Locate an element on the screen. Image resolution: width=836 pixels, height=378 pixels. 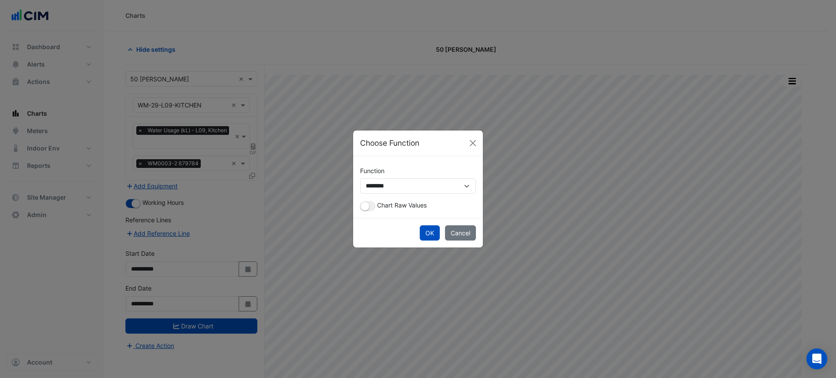
button: Cancel is located at coordinates (460, 233).